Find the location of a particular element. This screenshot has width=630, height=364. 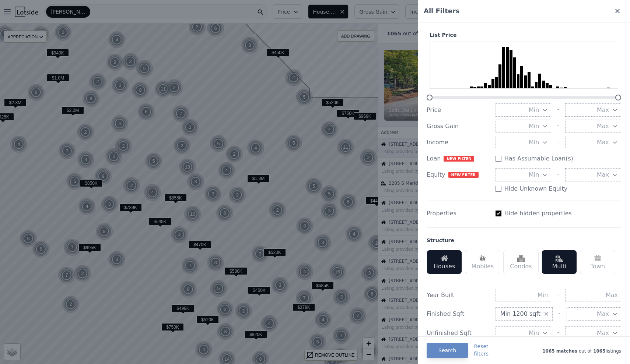

div: Multi is located at coordinates (559, 262).